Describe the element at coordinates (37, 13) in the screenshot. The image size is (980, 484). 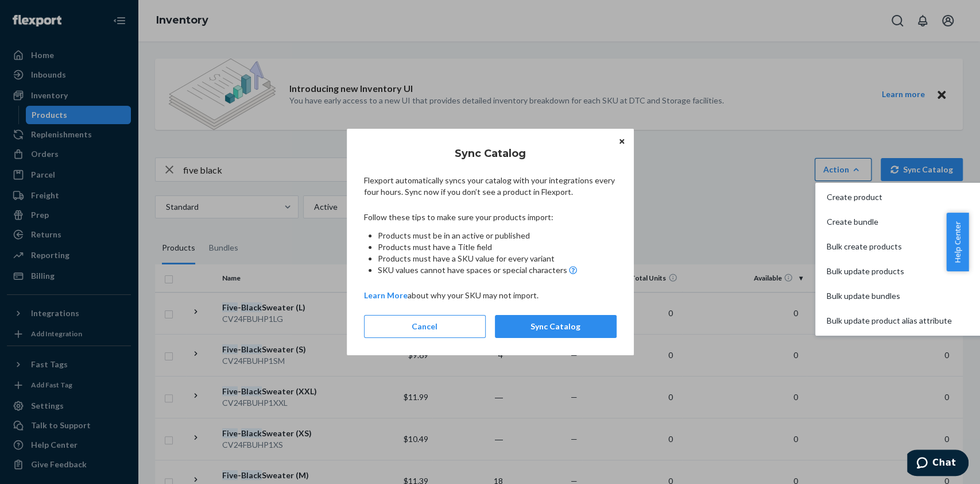
I see `span: Chat` at that location.